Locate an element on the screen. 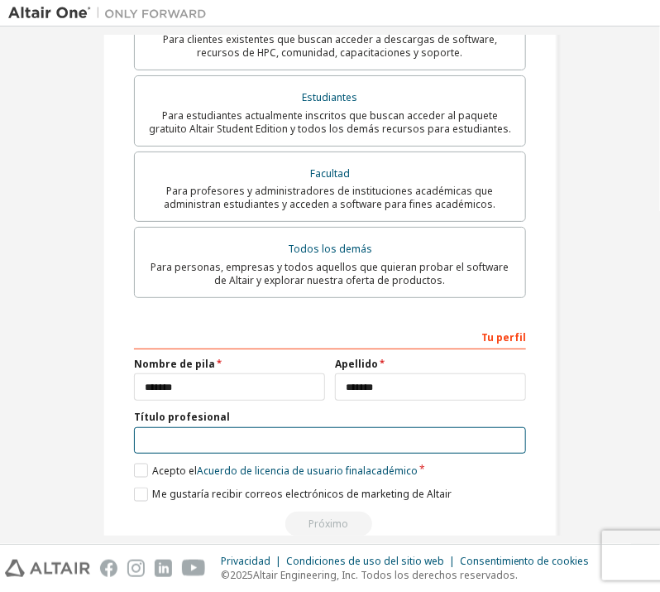 This screenshot has height=592, width=660. font: Todos los demás is located at coordinates (330, 248).